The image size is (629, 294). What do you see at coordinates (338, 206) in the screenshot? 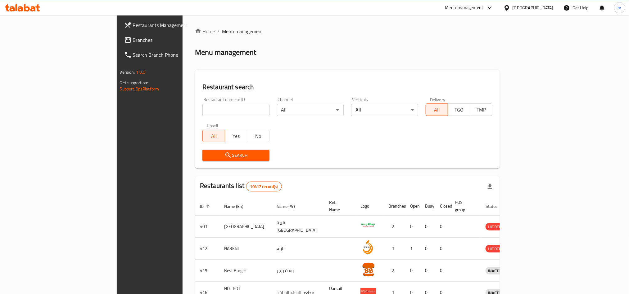
I see `span: Ref. Name` at bounding box center [338, 206].